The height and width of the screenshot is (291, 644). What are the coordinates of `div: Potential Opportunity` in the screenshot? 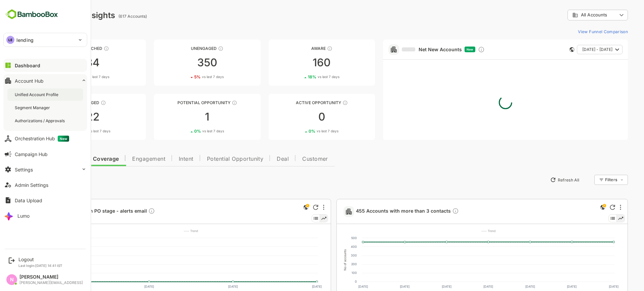 It's located at (183, 103).